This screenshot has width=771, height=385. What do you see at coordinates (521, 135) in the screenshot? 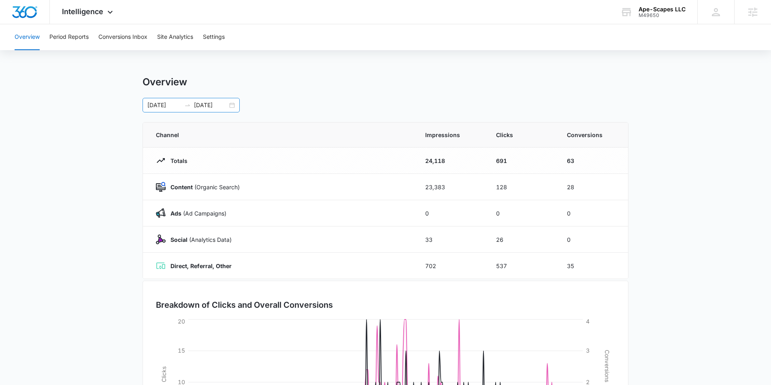
I see `span: Clicks` at bounding box center [521, 135].